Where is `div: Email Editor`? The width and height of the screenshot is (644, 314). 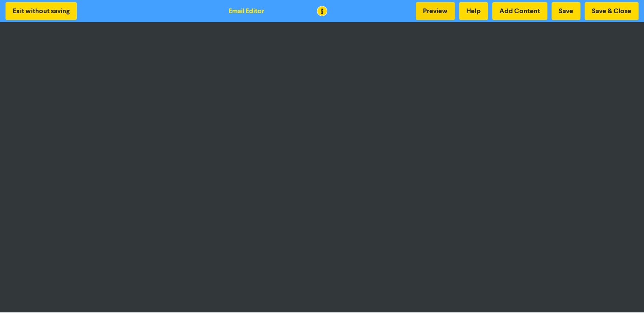
div: Email Editor is located at coordinates (246, 11).